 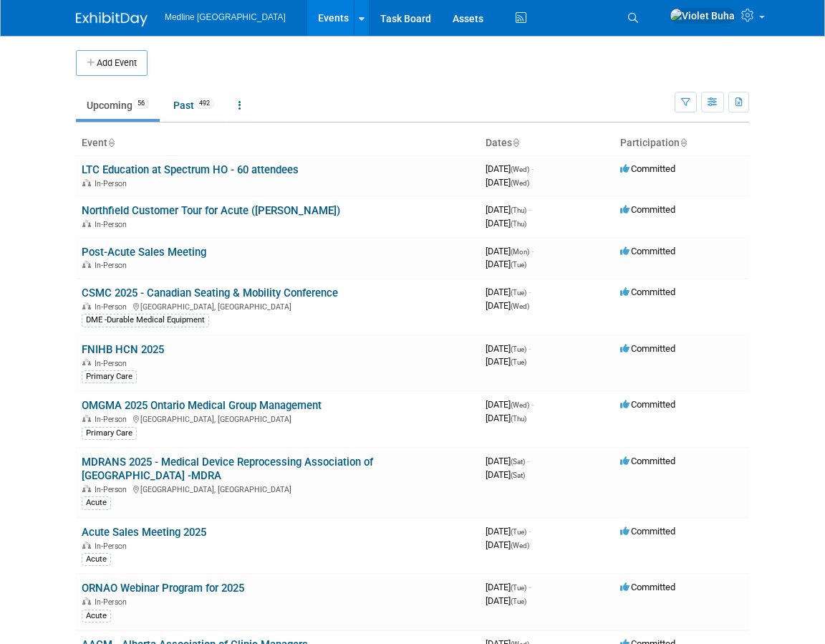 I want to click on a: Post-Acute Sales Meeting, so click(x=143, y=252).